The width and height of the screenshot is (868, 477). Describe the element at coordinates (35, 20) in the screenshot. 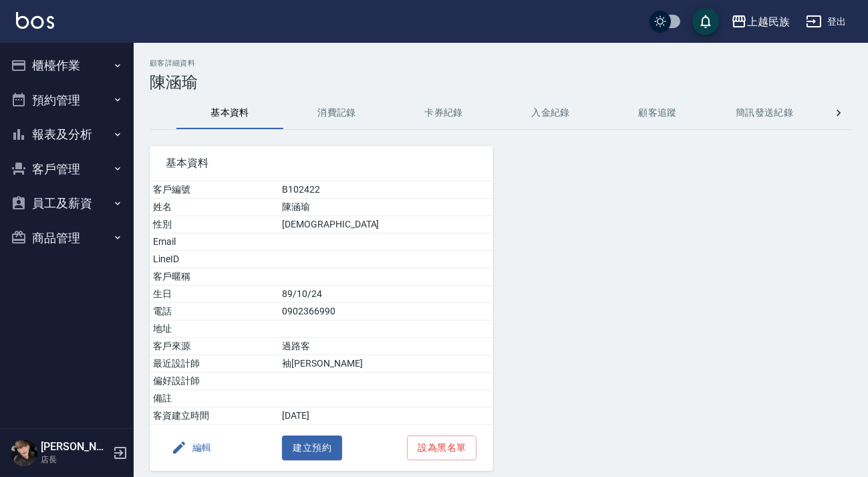

I see `img: Logo` at that location.